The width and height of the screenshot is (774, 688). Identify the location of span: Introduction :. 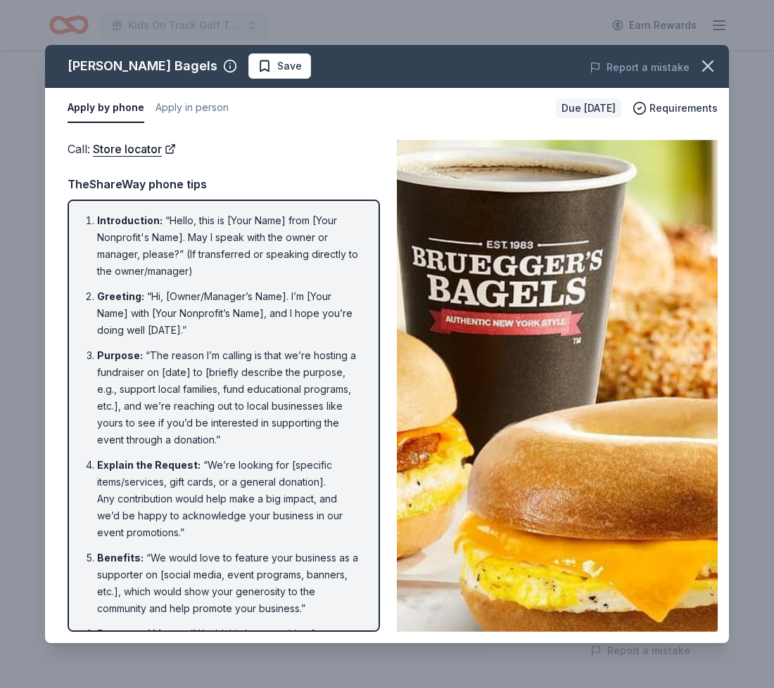
(129, 220).